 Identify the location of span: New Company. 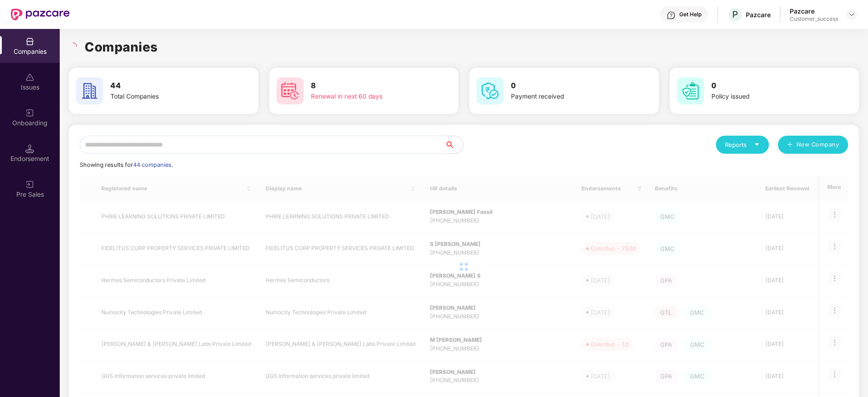
(817, 145).